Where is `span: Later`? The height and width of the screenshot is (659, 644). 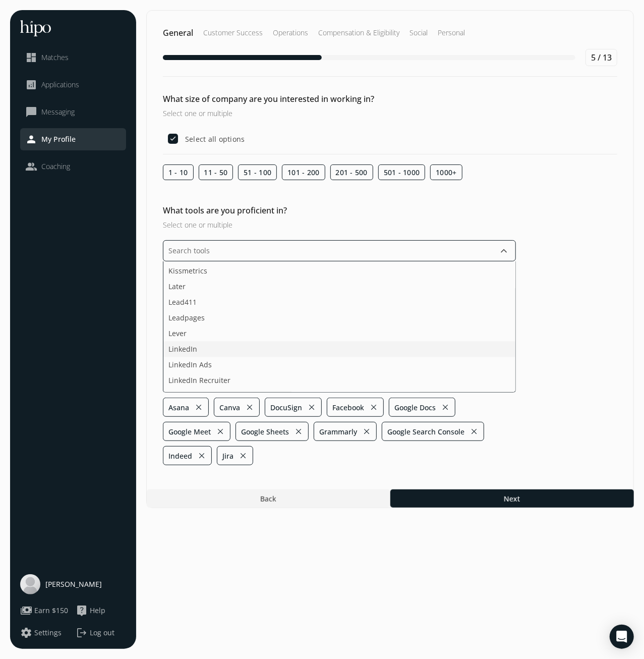
span: Later is located at coordinates (177, 287).